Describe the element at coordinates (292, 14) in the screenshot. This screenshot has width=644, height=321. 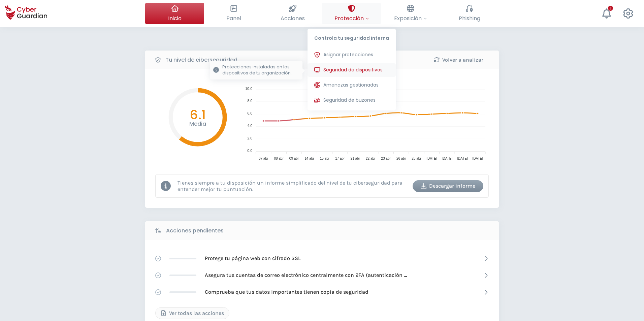
I see `button: Acciones` at that location.